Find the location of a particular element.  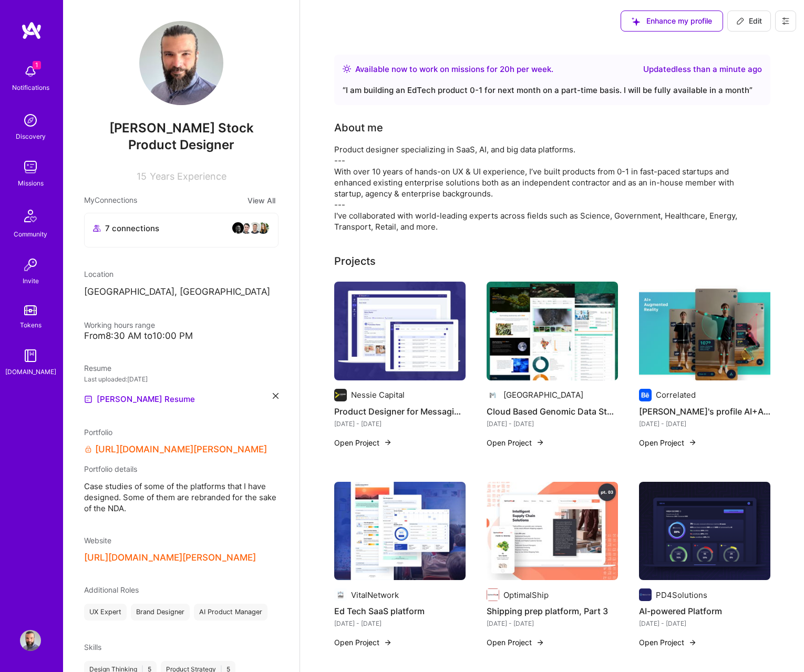

img: teamwork is located at coordinates (30, 167).